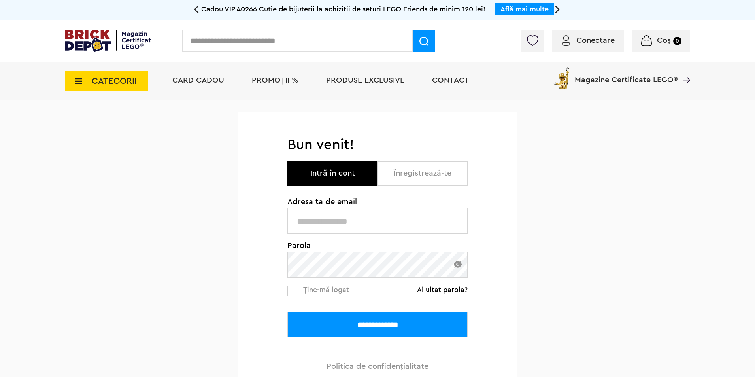 Image resolution: width=755 pixels, height=377 pixels. What do you see at coordinates (442, 289) in the screenshot?
I see `a: Ai uitat parola?` at bounding box center [442, 289].